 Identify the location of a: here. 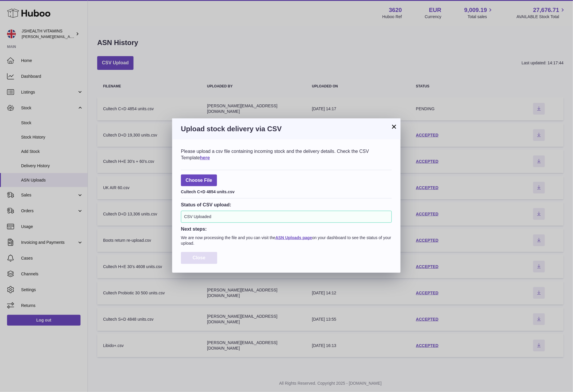
(205, 158).